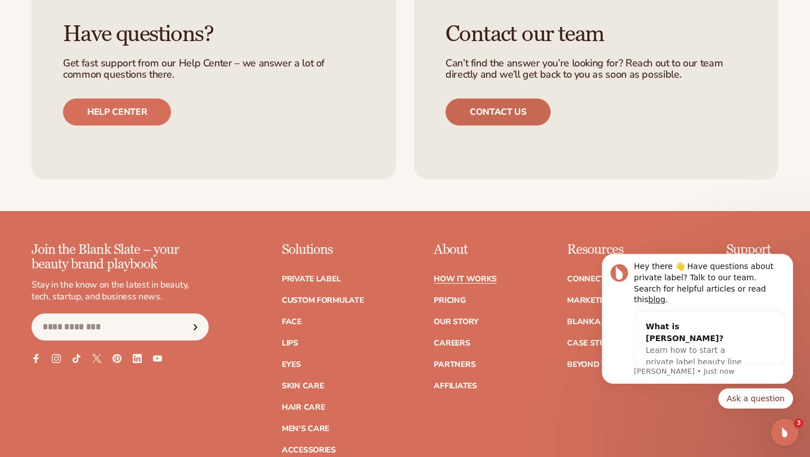  What do you see at coordinates (171, 169) in the screenshot?
I see `button: Quick reply: Ask a question` at bounding box center [171, 169].